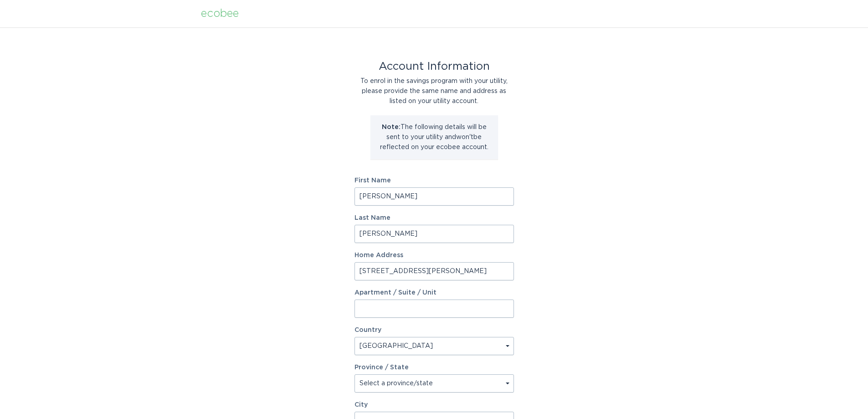  I want to click on label: Home Address, so click(434, 255).